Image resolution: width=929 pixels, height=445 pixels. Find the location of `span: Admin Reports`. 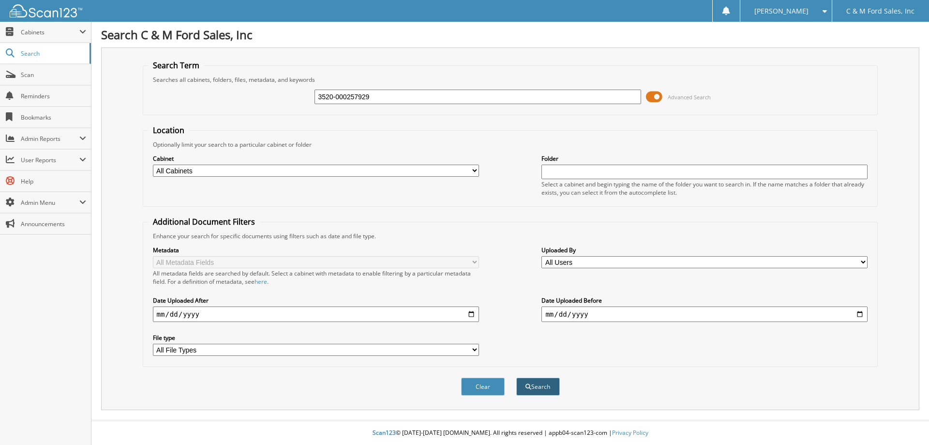

span: Admin Reports is located at coordinates (50, 138).